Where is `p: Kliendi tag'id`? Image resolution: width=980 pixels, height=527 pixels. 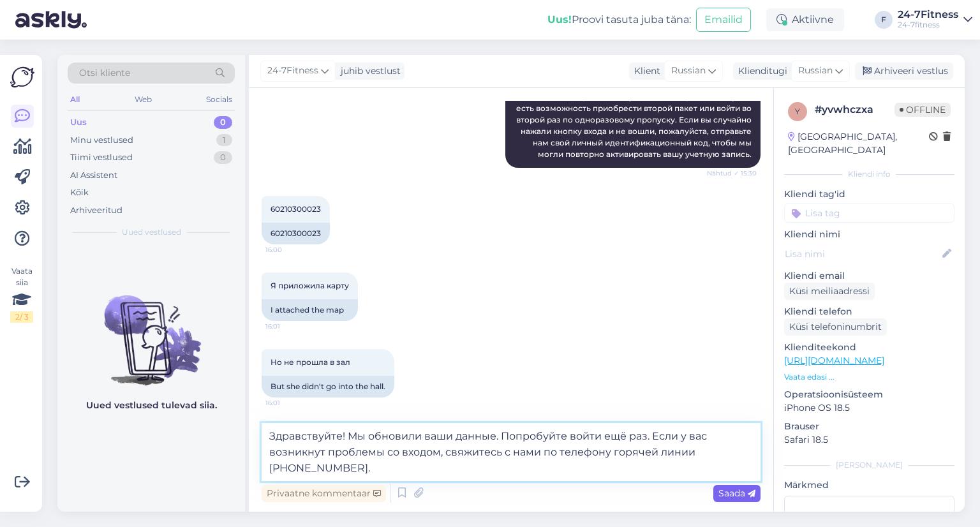 p: Kliendi tag'id is located at coordinates (869, 194).